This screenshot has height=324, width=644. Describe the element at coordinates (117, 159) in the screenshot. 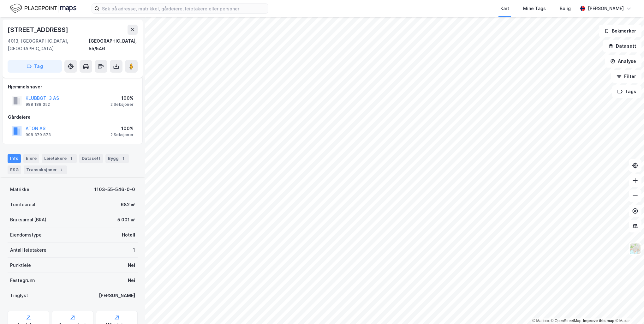

I see `div: Bygg` at that location.